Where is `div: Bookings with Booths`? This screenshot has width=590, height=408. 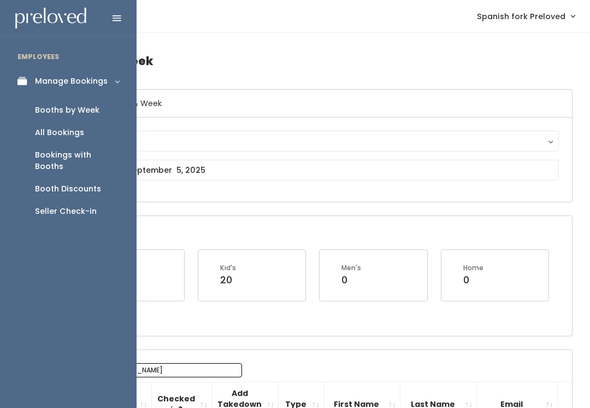
div: Bookings with Booths is located at coordinates (77, 161).